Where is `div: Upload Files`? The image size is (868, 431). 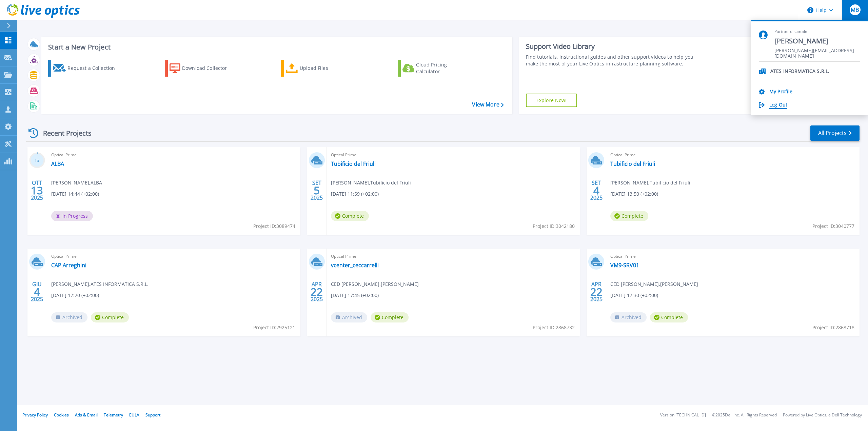 div: Upload Files is located at coordinates (327, 68).